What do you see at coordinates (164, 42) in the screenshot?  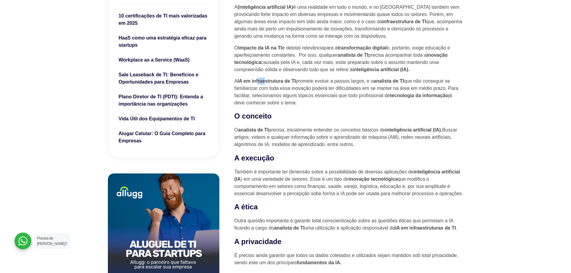 I see `a: HaaS como uma estratégia eficaz para startups` at bounding box center [164, 42].